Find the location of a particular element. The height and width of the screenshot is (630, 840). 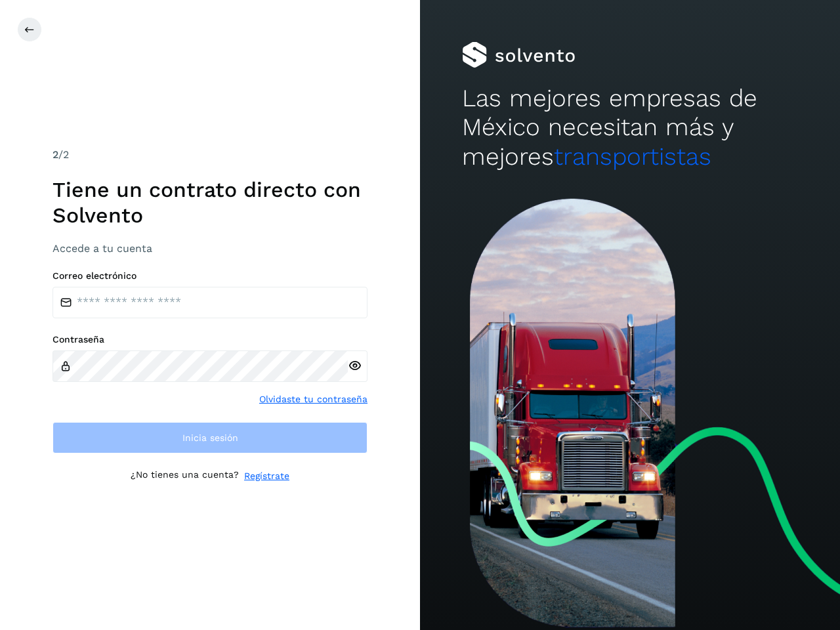

span: 2 is located at coordinates (55, 154).